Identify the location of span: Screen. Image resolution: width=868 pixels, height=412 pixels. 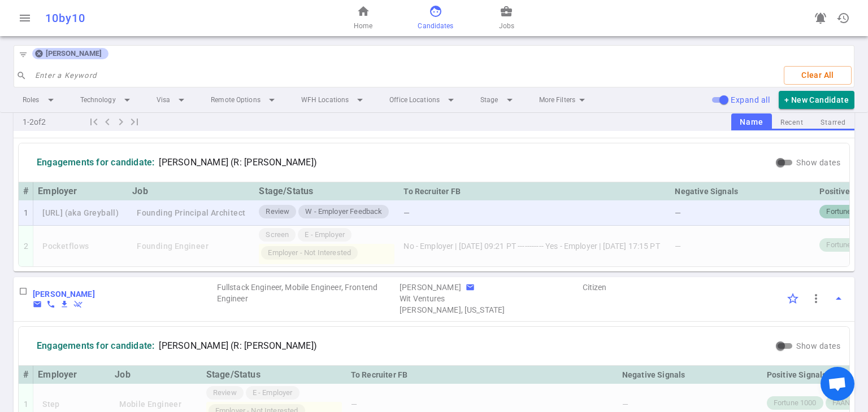
(277, 235).